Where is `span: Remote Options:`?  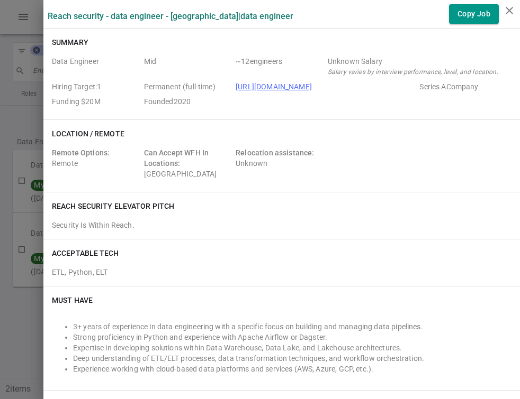 span: Remote Options: is located at coordinates (80, 153).